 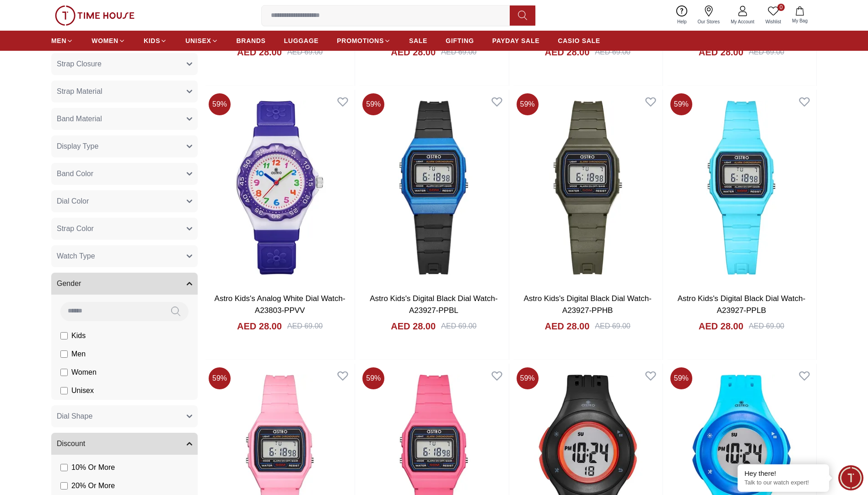 What do you see at coordinates (124, 229) in the screenshot?
I see `button: Strap Color` at bounding box center [124, 229].